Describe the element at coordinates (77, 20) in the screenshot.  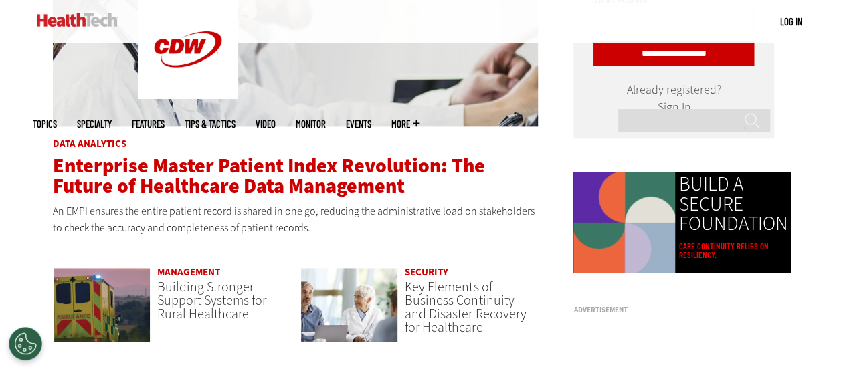
I see `img: Home` at that location.